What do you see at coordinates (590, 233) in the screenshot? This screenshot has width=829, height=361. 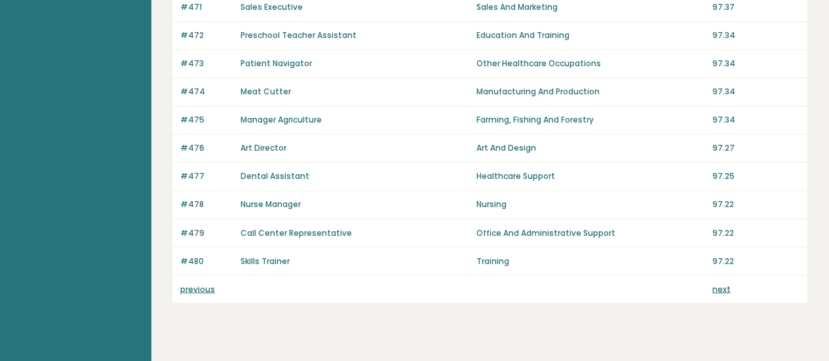 I see `p: Office And Administrative Support` at bounding box center [590, 233].